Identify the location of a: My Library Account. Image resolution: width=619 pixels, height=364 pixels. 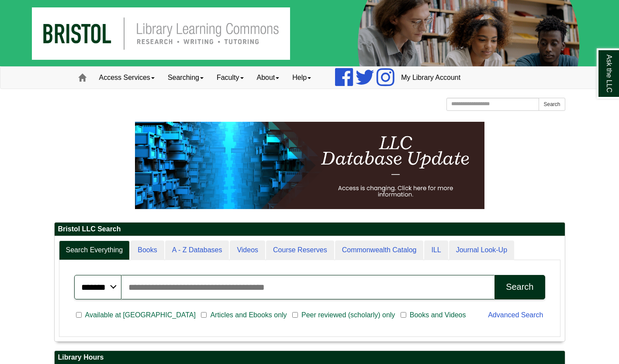
(430, 78).